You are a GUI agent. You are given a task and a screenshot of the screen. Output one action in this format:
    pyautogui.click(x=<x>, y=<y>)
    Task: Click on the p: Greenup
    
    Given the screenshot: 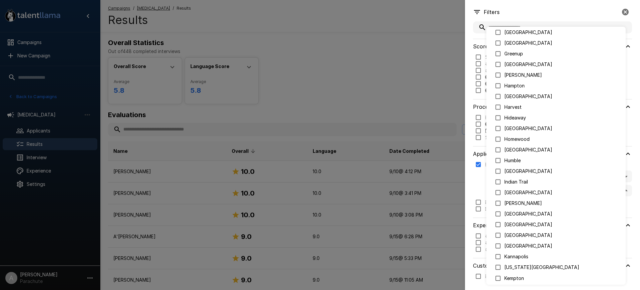 What is the action you would take?
    pyautogui.click(x=562, y=54)
    